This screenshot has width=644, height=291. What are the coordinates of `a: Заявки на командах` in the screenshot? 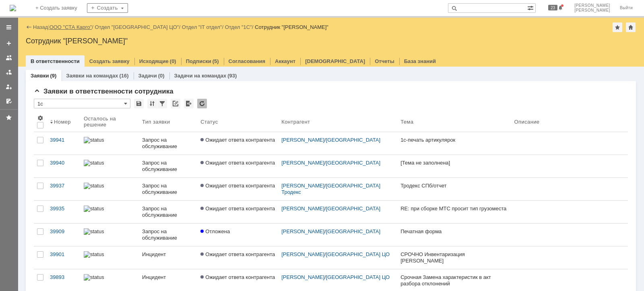 It's located at (92, 76).